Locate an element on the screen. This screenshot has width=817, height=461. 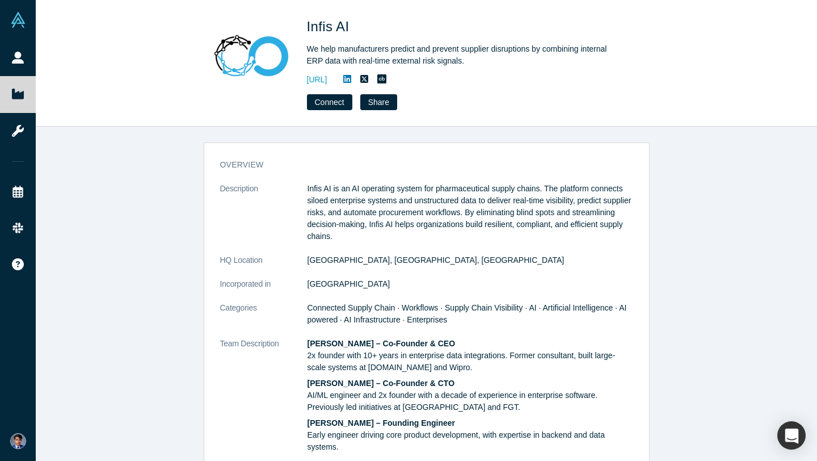
p: 2x founder with 10+ years in enterprise data integrations. Former consultant, built large-scale s... is located at coordinates (470, 355).